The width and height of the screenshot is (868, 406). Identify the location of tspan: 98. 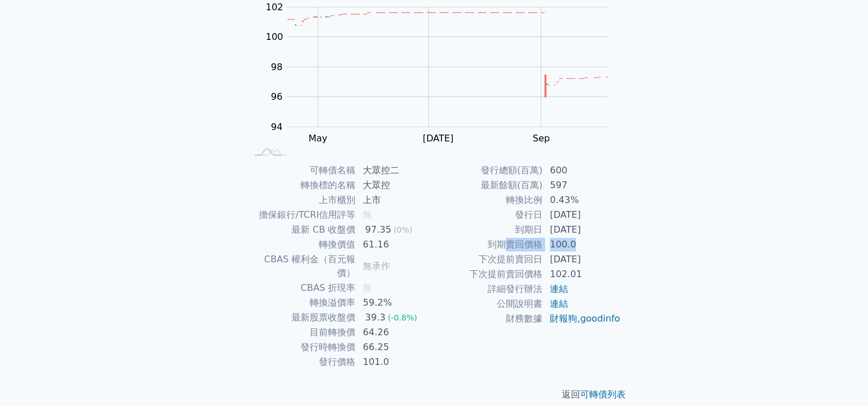
(277, 67).